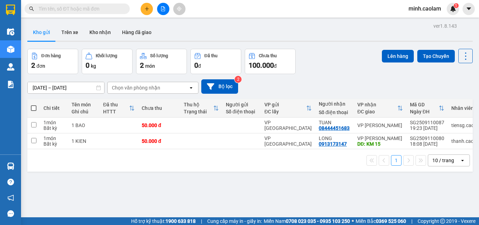 The height and width of the screenshot is (225, 479). Describe the element at coordinates (136, 88) in the screenshot. I see `div: Chọn văn phòng nhận` at that location.